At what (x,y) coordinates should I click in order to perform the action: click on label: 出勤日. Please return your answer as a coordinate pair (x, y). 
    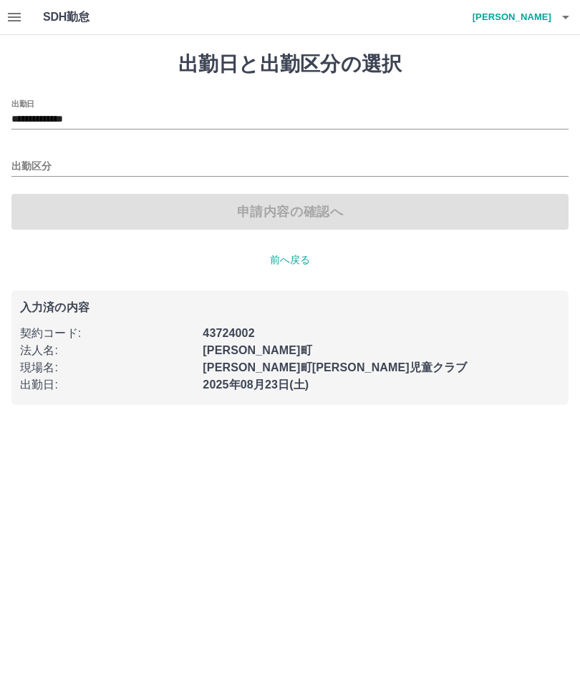
    Looking at the image, I should click on (23, 103).